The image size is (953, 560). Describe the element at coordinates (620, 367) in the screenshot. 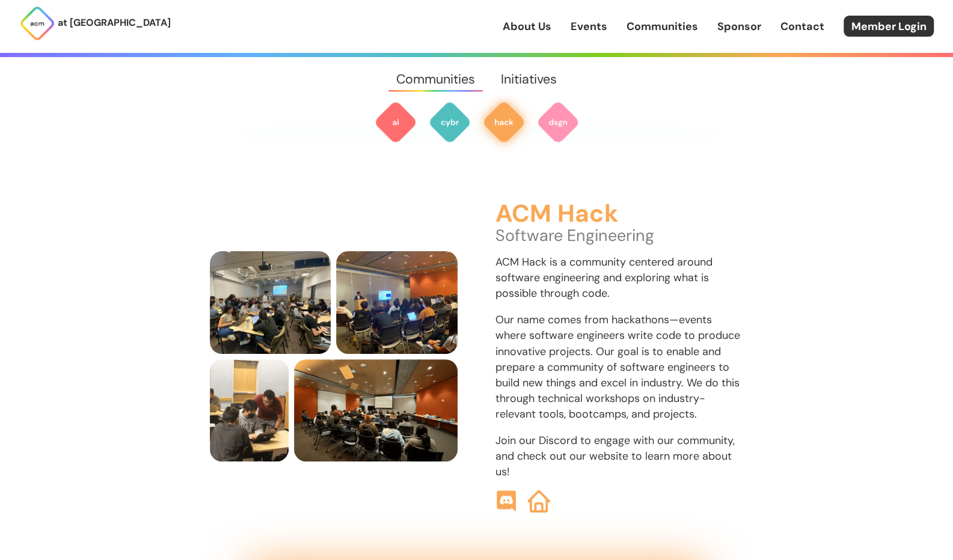

I see `p: Our name comes from hackathons—events where software engineers write code to produce innovative p...` at that location.